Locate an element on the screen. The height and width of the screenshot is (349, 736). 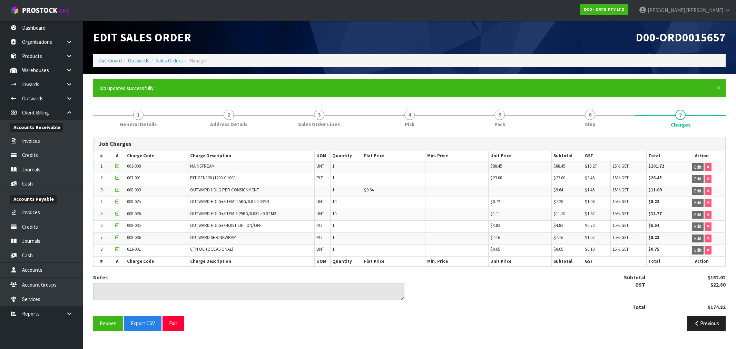
span: $7.16 is located at coordinates (558, 237).